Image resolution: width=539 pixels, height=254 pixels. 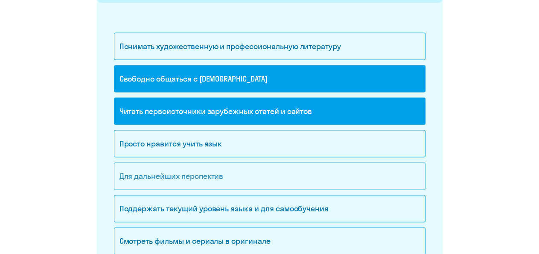 I want to click on div: Просто нравится учить язык, so click(x=270, y=144).